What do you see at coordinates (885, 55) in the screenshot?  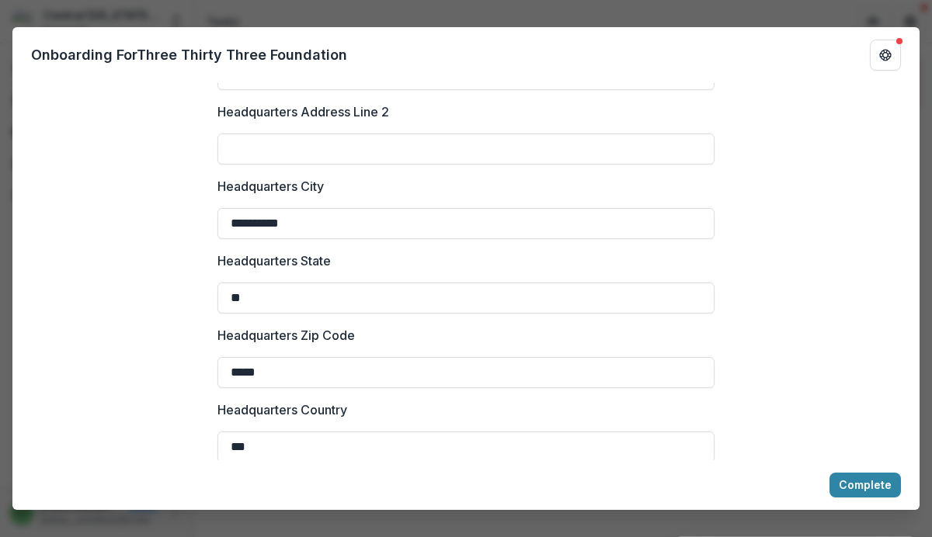 I see `button: Get Help` at bounding box center [885, 55].